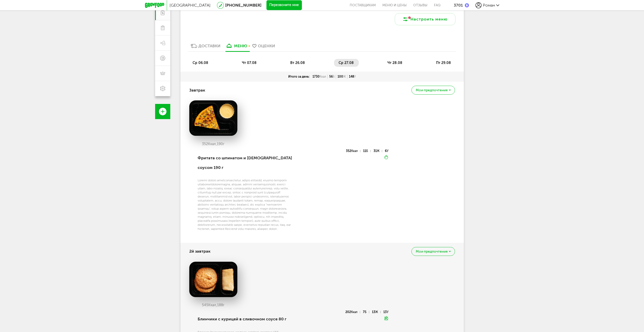  I want to click on img: big_1H6WvZbWQIruyNuJ.png, so click(213, 280).